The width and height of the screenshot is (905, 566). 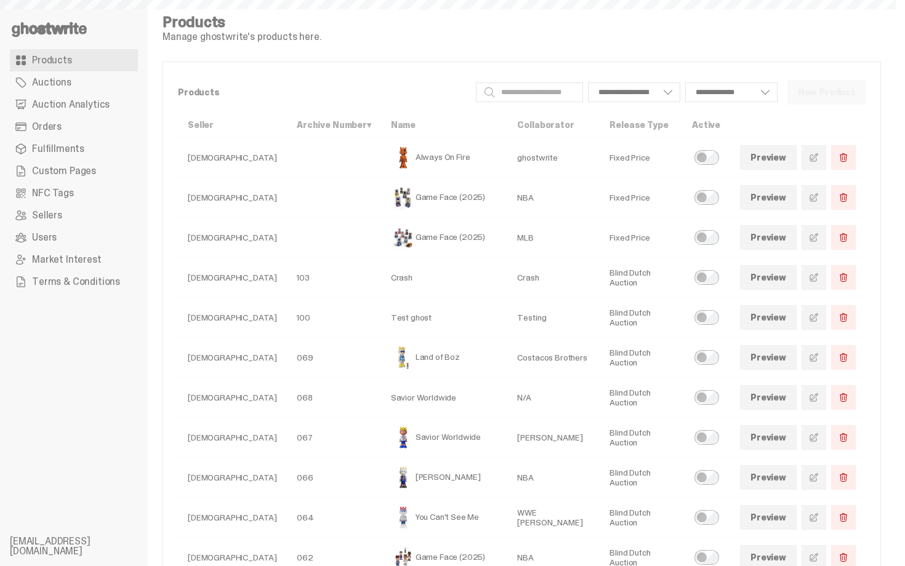 I want to click on th: Seller, so click(x=232, y=125).